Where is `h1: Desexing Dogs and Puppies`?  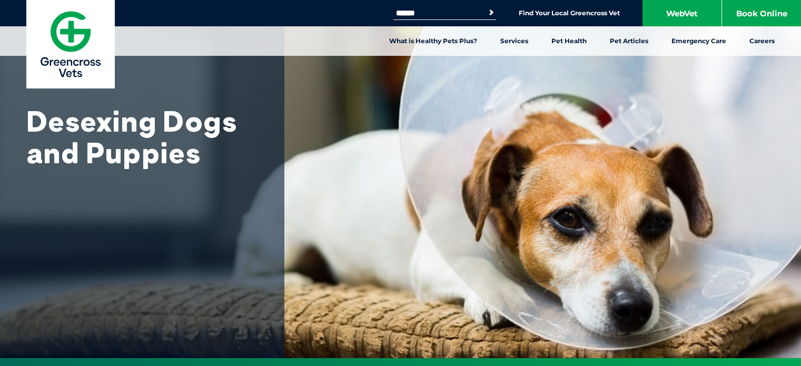
h1: Desexing Dogs and Puppies is located at coordinates (142, 137).